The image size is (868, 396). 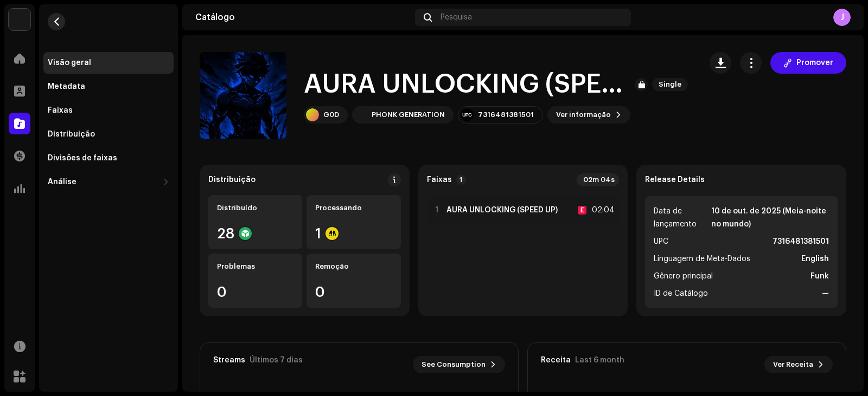 I want to click on div: 02:04, so click(x=603, y=210).